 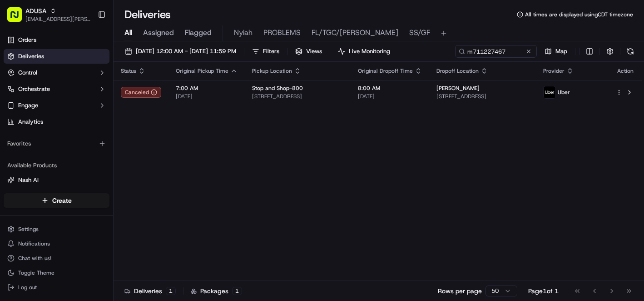 I want to click on span: PROBLEMS, so click(x=282, y=33).